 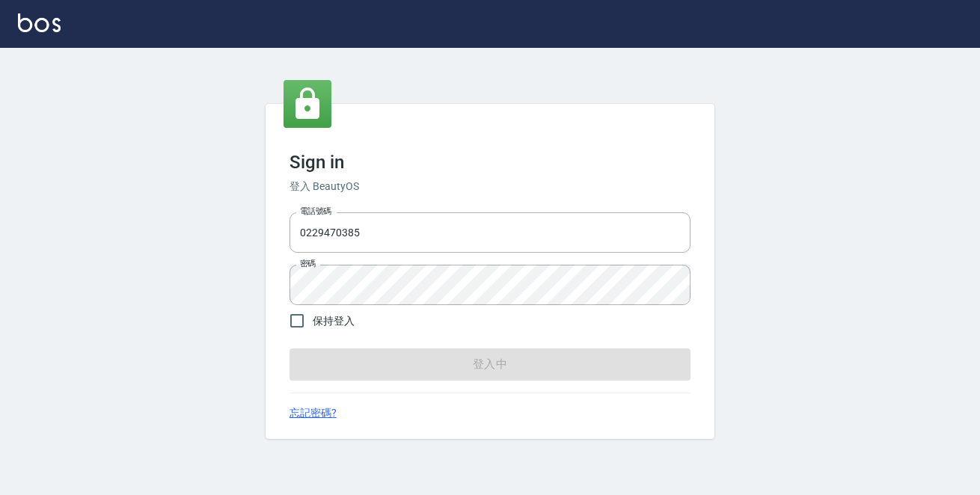 What do you see at coordinates (308, 263) in the screenshot?
I see `label: 密碼` at bounding box center [308, 263].